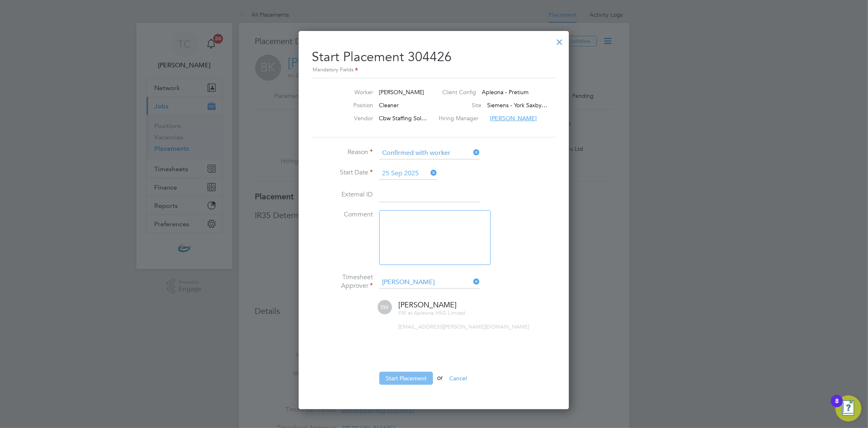 This screenshot has width=868, height=428. Describe the element at coordinates (342, 172) in the screenshot. I see `label: Start Date` at that location.